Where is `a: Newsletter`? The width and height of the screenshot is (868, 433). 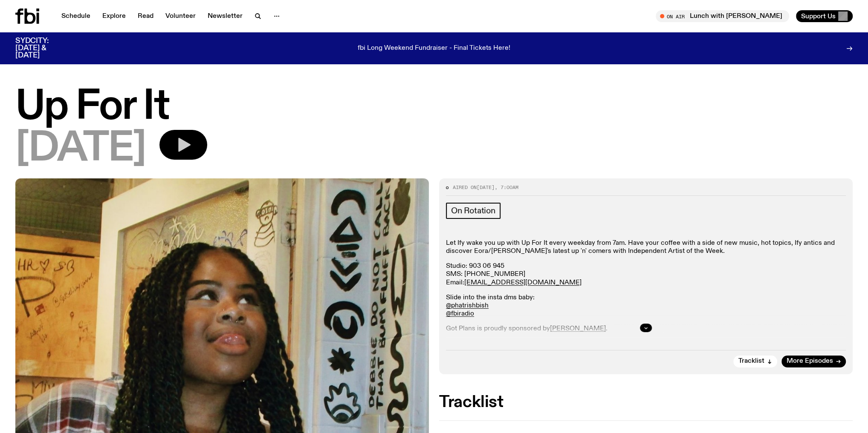 a: Newsletter is located at coordinates (225, 16).